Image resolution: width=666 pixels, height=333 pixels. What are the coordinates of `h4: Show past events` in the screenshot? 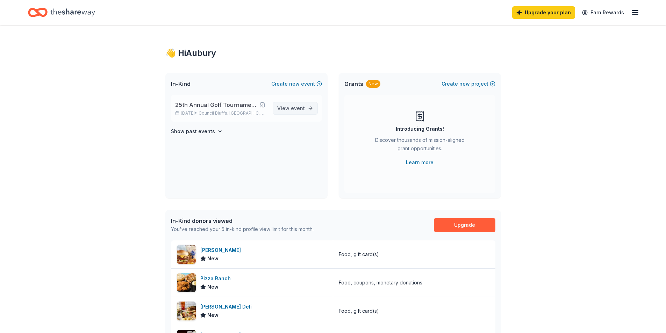 It's located at (193, 131).